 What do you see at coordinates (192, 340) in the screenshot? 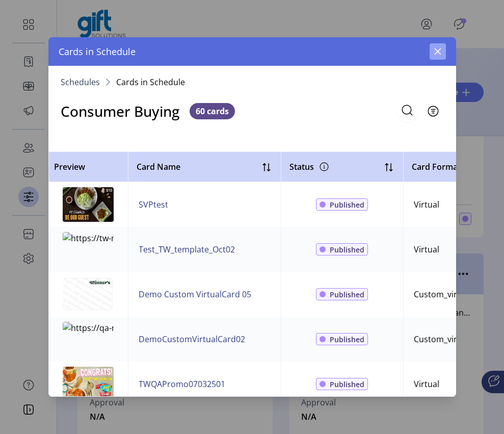
I see `span: DemoCustomVirtualCard02` at bounding box center [192, 340].